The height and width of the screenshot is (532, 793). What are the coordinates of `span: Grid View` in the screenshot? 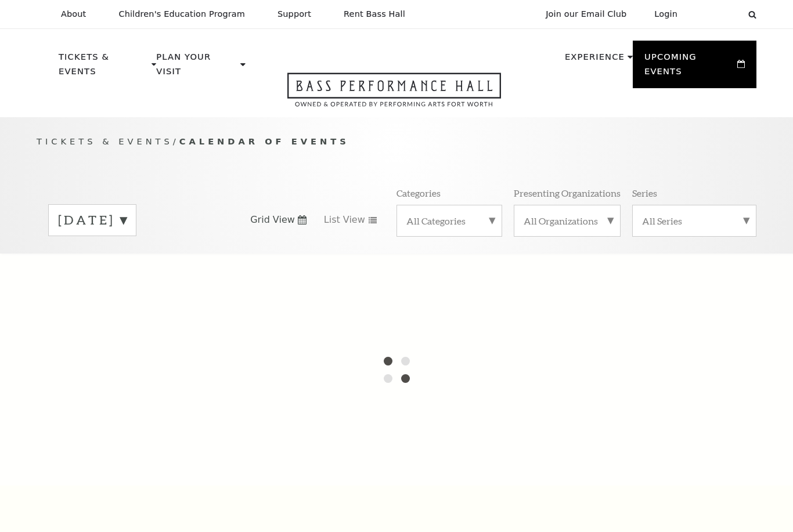 It's located at (273, 220).